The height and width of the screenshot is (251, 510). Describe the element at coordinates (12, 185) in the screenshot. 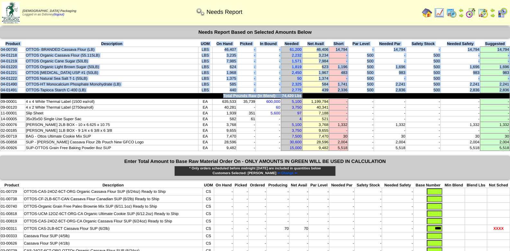

I see `th: Product` at that location.